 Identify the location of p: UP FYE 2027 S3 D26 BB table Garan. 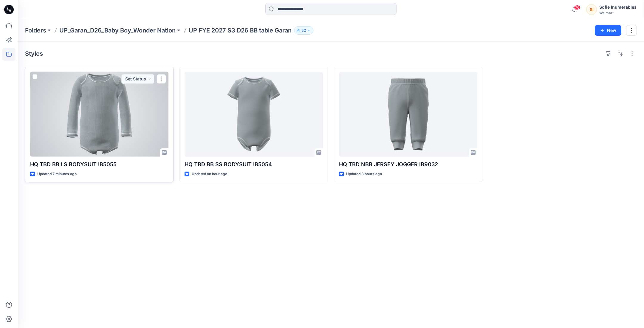
(240, 30).